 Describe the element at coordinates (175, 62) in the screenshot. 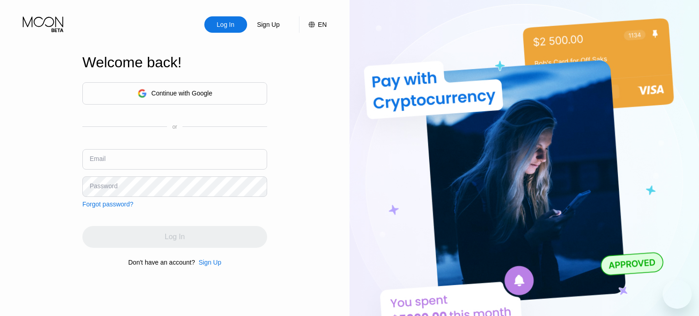

I see `div: Welcome back!` at that location.